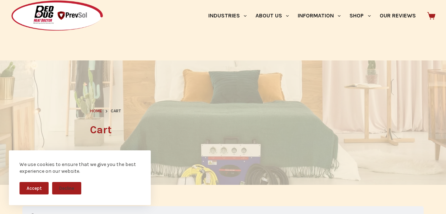  I want to click on div: We use cookies to ensure that we give you the best experience on our website., so click(80, 168).